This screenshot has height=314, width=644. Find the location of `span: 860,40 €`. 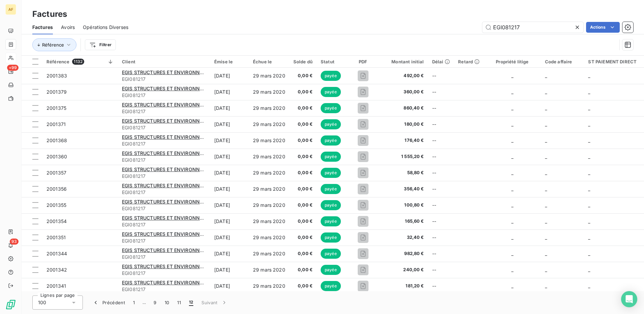

span: 860,40 € is located at coordinates (403, 108).